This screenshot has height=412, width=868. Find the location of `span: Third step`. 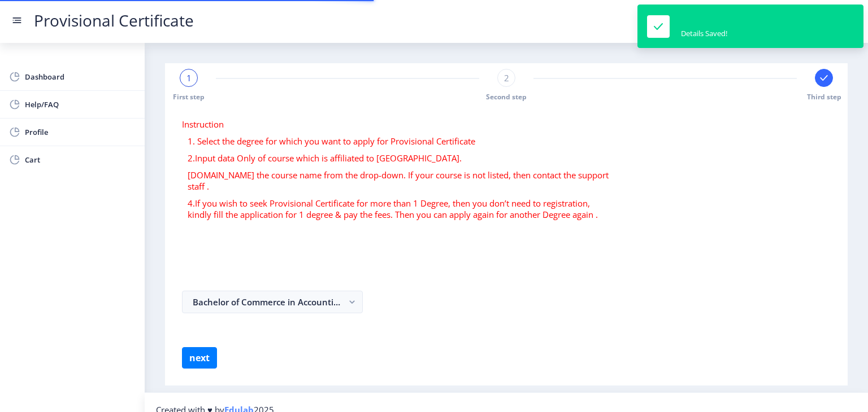

span: Third step is located at coordinates (823, 96).